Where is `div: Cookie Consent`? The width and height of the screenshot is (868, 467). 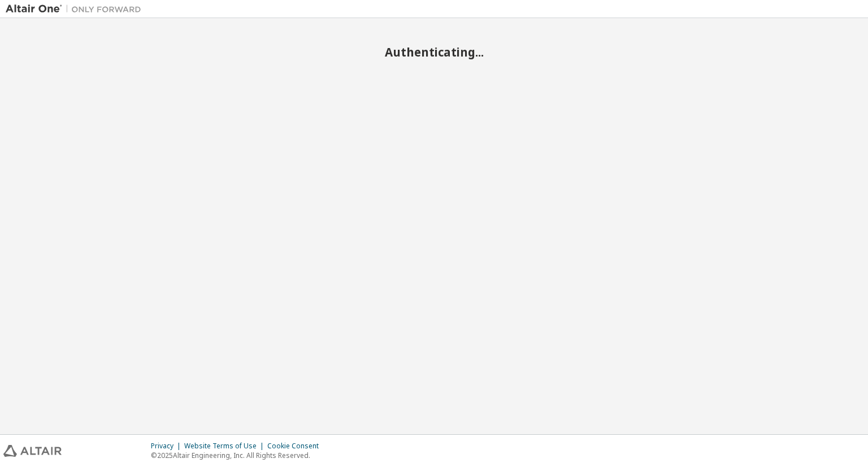
div: Cookie Consent is located at coordinates (296, 446).